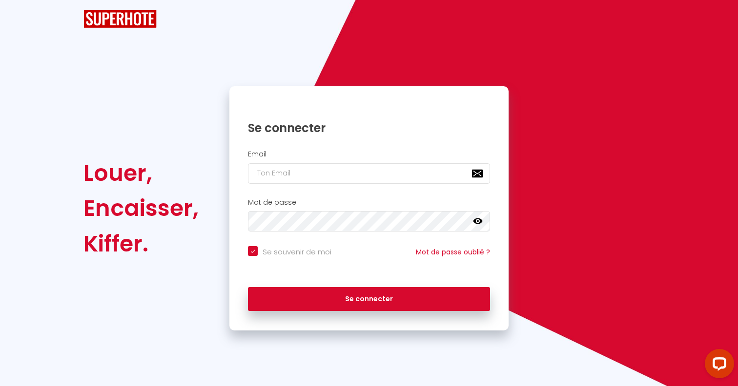 Image resolution: width=738 pixels, height=386 pixels. I want to click on div: Louer,, so click(141, 173).